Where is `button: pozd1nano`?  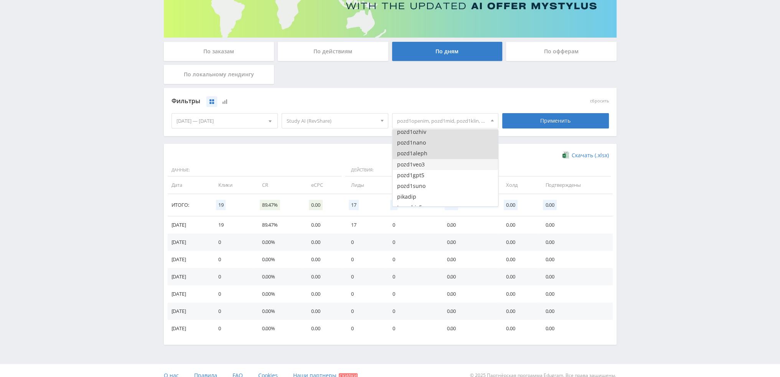 button: pozd1nano is located at coordinates (445, 143).